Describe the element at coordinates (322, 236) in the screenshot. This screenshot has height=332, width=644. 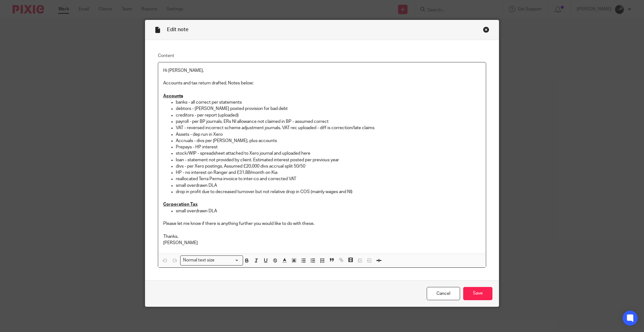
I see `p: Thanks,` at that location.